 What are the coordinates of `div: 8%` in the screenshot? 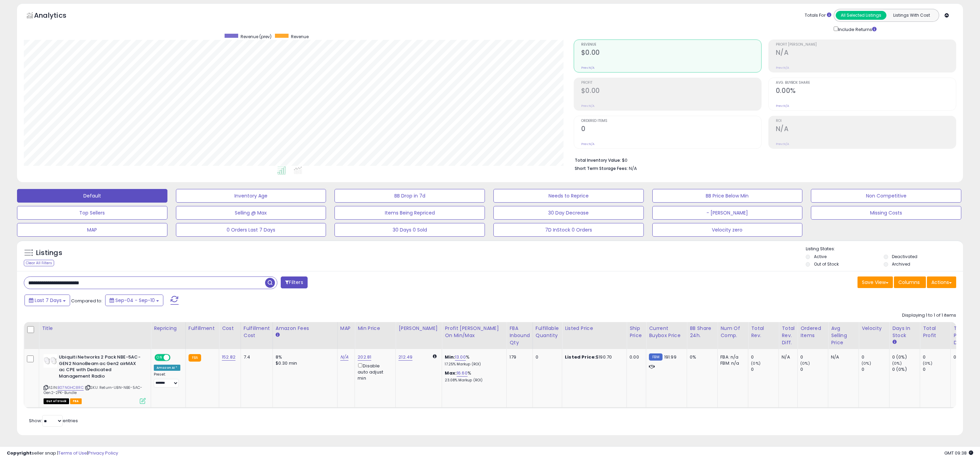 It's located at (304, 357).